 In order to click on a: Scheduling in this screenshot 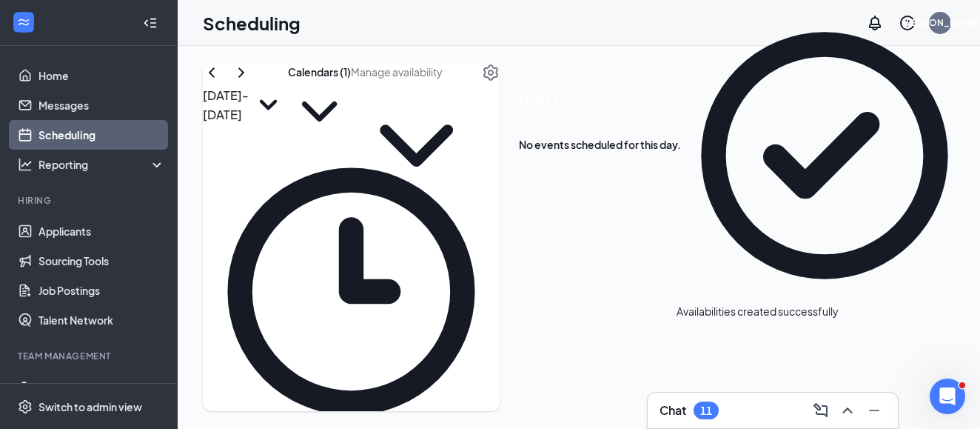, I will do `click(101, 135)`.